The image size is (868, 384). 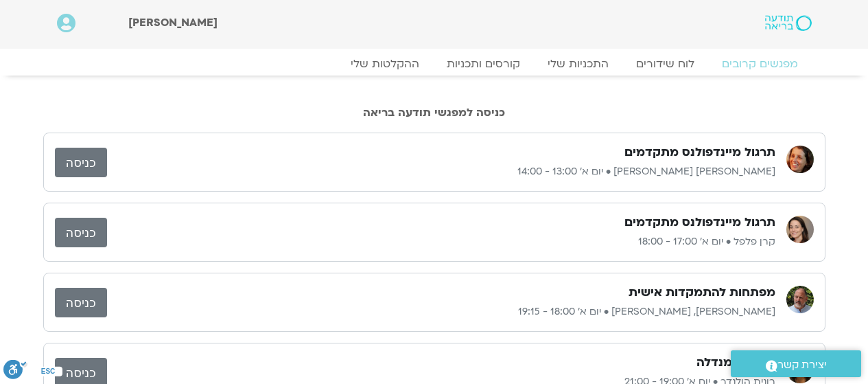 I want to click on h3: סגולת המנדלה, so click(x=735, y=363).